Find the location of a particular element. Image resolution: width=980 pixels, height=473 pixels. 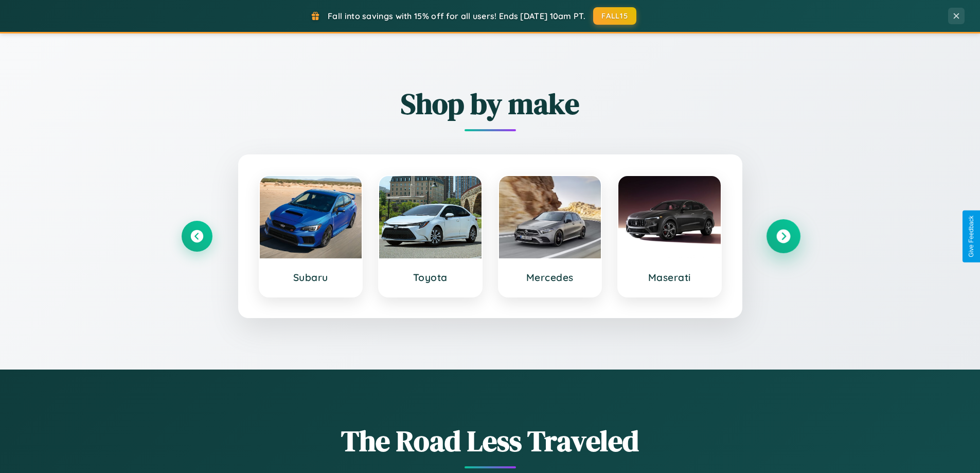

h2: Shop by make is located at coordinates (490, 104).